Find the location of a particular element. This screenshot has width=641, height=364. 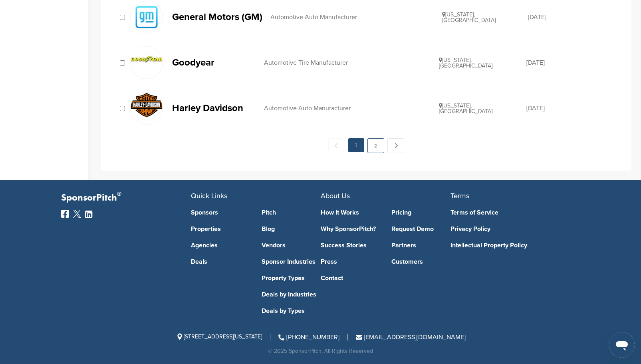

a: Customers is located at coordinates (421, 262).